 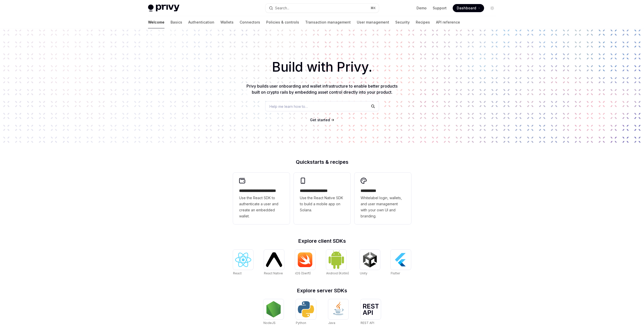 What do you see at coordinates (227, 22) in the screenshot?
I see `a: Wallets` at bounding box center [227, 22].